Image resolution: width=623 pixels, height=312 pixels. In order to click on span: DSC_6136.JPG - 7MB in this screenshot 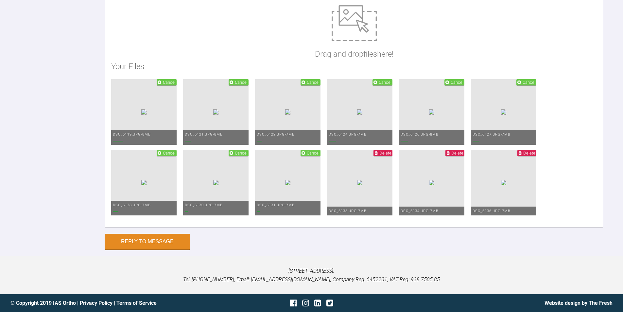, I will do `click(492, 211)`.